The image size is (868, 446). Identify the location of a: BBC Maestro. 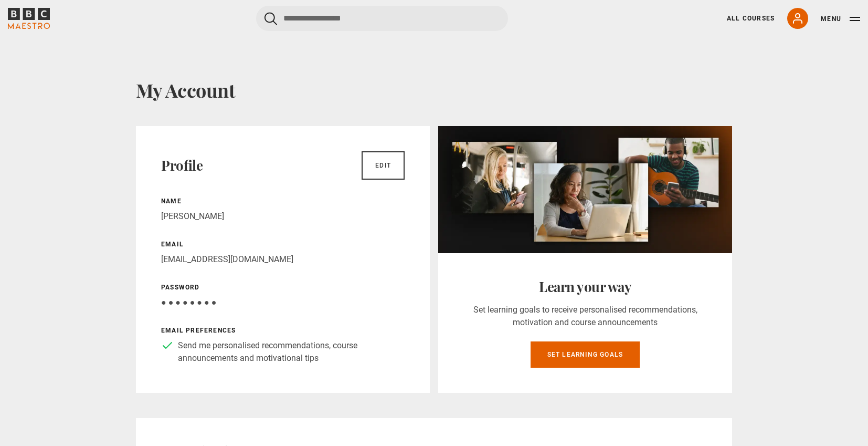
(29, 18).